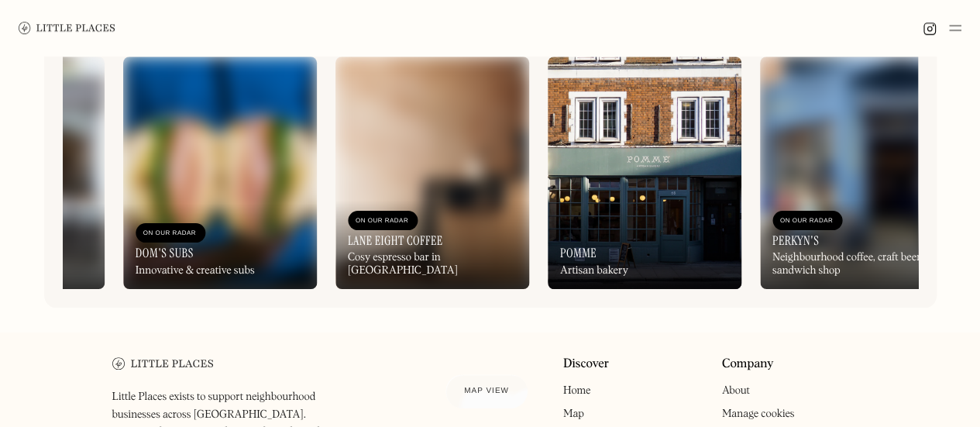 Image resolution: width=980 pixels, height=427 pixels. Describe the element at coordinates (576, 391) in the screenshot. I see `a: Home` at that location.